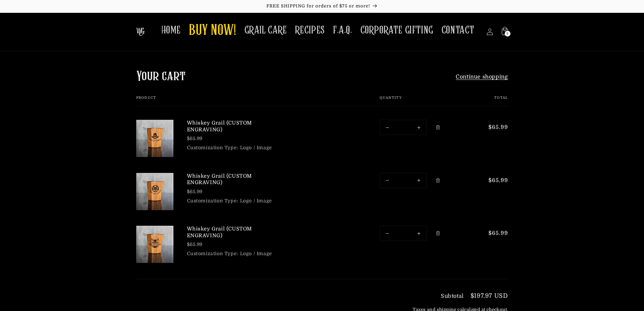  I want to click on a: F.A.Q., so click(342, 30).